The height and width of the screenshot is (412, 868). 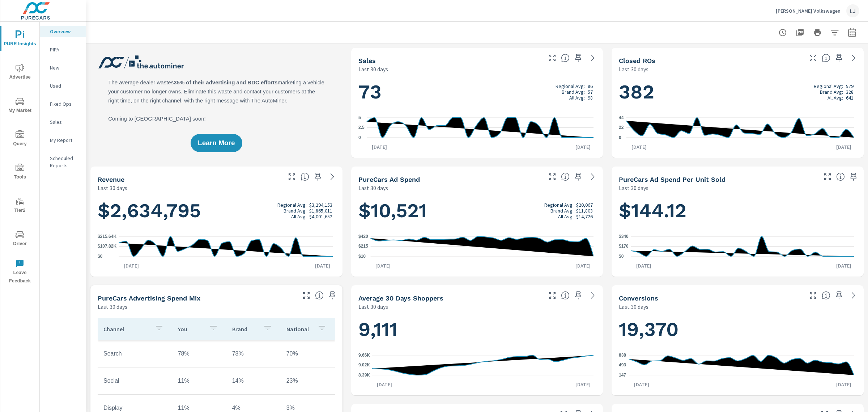 I want to click on p: $1,865,011, so click(x=321, y=210).